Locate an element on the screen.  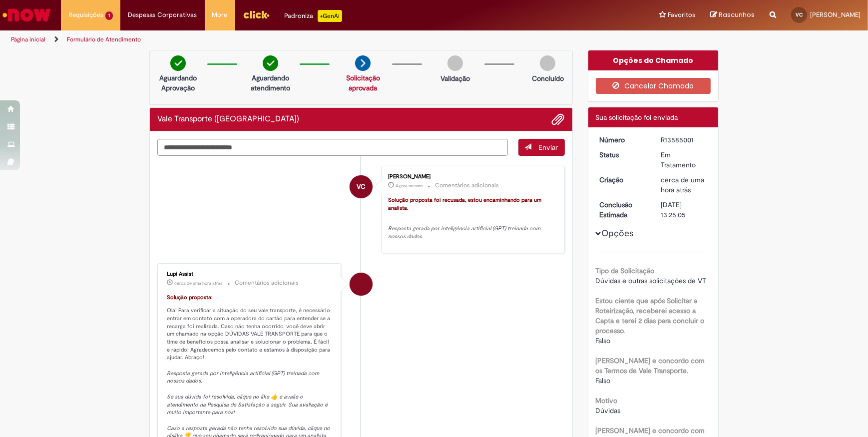
button: Cancelar Chamado is located at coordinates (653, 86).